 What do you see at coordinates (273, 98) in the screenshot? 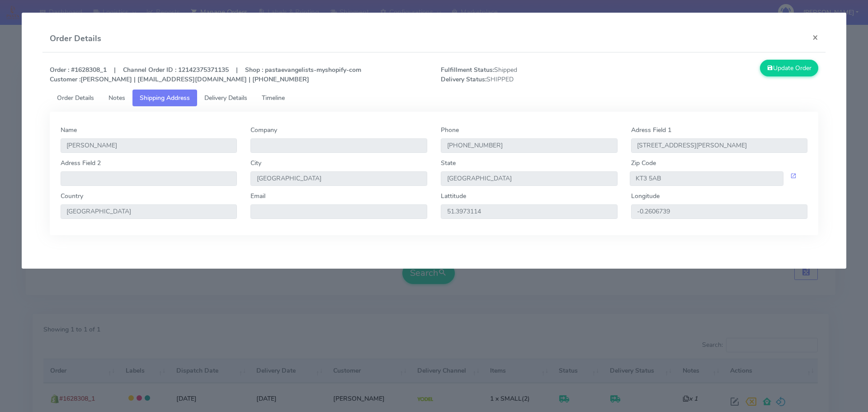
I see `span: Timeline` at bounding box center [273, 98].